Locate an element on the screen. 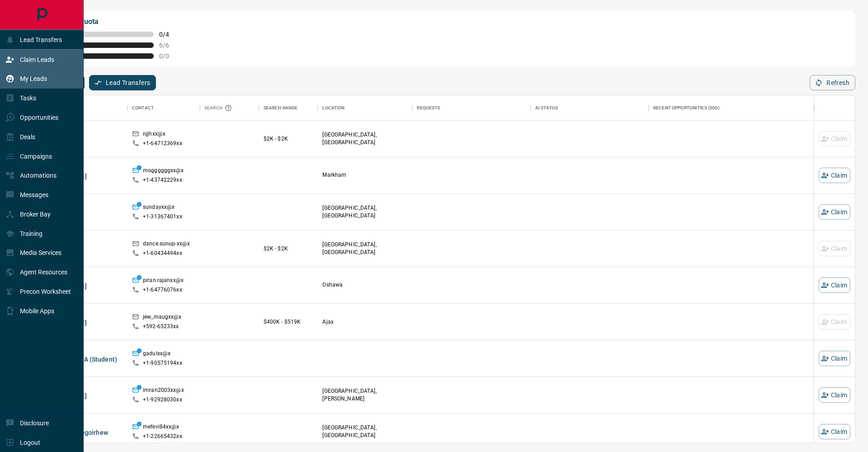  span: 6 / 6 is located at coordinates (169, 45).